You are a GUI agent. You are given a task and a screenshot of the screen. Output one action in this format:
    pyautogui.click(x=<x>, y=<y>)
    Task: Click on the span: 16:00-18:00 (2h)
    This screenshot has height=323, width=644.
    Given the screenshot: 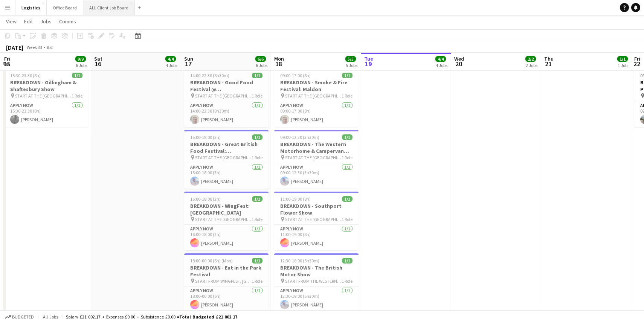 What is the action you would take?
    pyautogui.click(x=205, y=199)
    